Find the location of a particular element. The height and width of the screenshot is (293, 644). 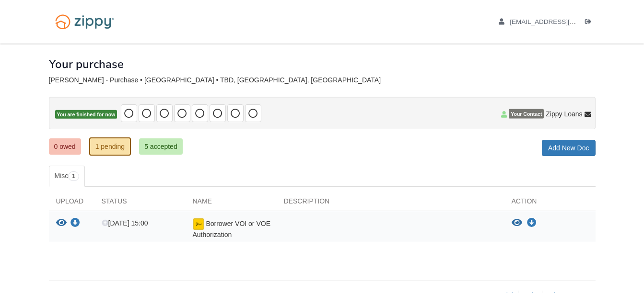

a: 0 owed is located at coordinates (65, 147).